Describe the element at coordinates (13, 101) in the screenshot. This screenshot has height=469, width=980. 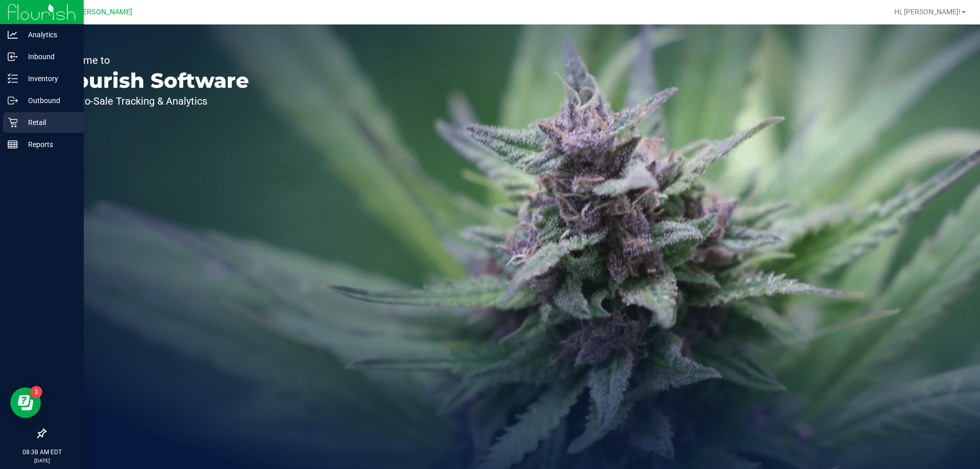
I see `inline-svg: Outbound` at that location.